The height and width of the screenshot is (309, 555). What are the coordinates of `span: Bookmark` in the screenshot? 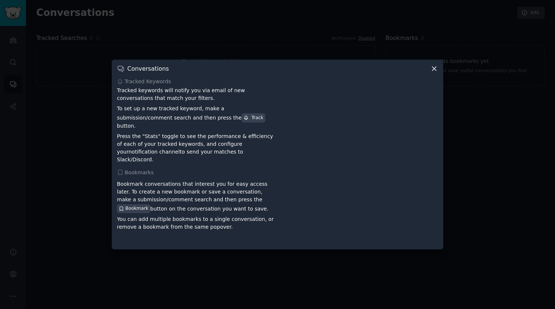 It's located at (137, 209).